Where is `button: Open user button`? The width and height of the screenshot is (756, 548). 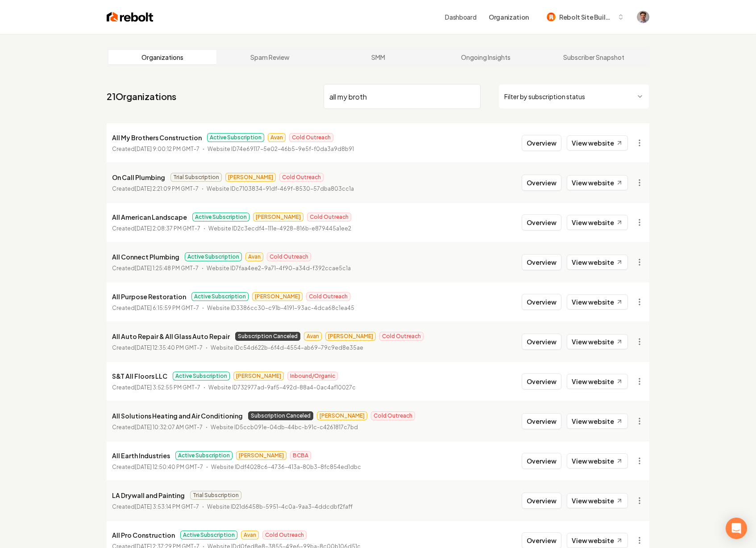
button: Open user button is located at coordinates (643, 17).